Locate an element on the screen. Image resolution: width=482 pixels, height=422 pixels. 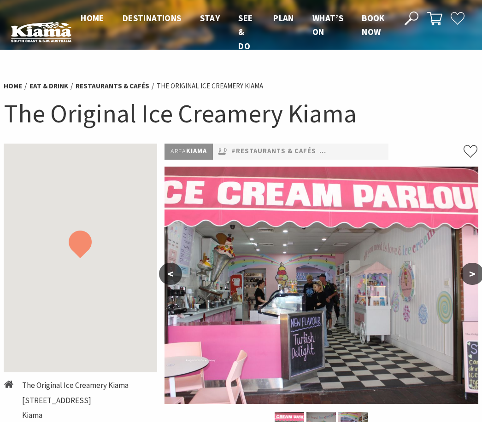
span: Home is located at coordinates (92, 18).